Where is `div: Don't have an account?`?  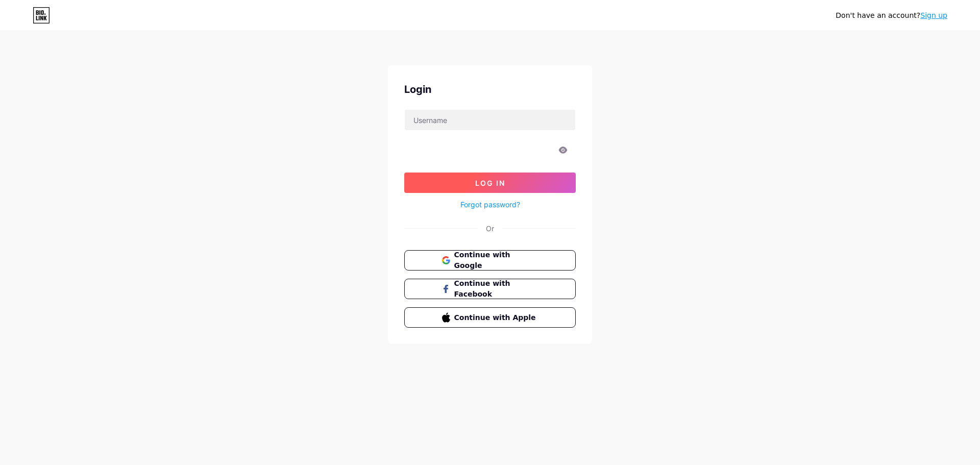 div: Don't have an account? is located at coordinates (891, 15).